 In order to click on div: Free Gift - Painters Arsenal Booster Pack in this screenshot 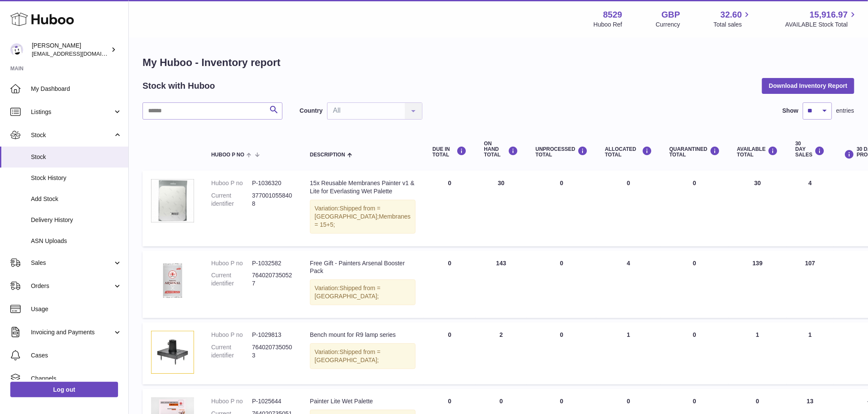, I will do `click(363, 268)`.